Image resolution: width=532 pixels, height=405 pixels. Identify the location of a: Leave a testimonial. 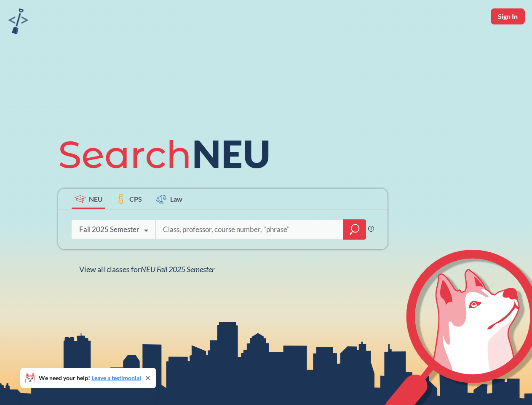
(116, 377).